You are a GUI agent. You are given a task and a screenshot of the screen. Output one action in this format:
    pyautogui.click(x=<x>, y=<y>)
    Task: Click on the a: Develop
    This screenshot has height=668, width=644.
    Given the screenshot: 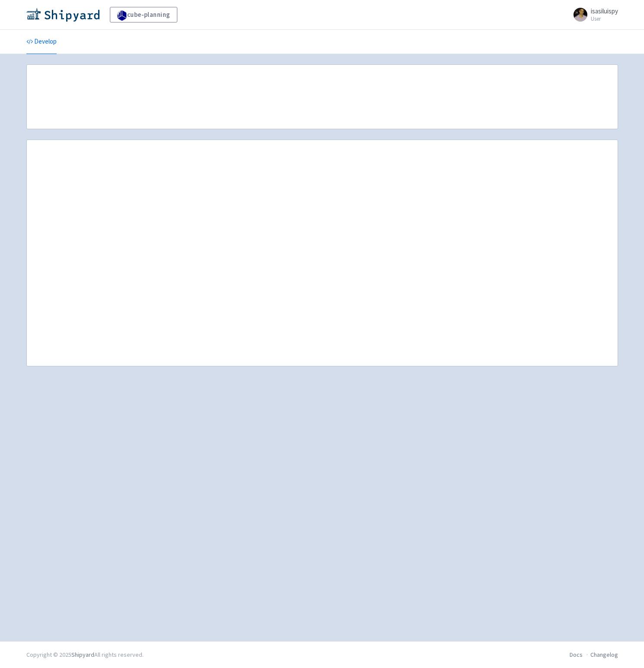 What is the action you would take?
    pyautogui.click(x=41, y=42)
    